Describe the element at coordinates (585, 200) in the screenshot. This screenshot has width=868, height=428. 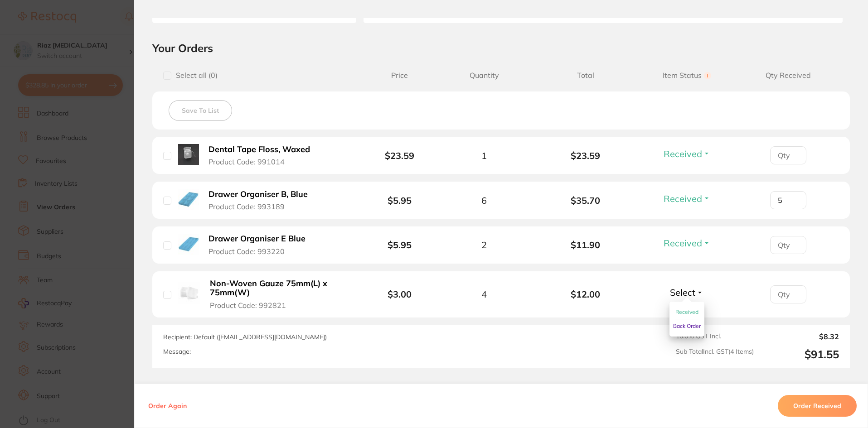
I see `b: $35.70` at that location.